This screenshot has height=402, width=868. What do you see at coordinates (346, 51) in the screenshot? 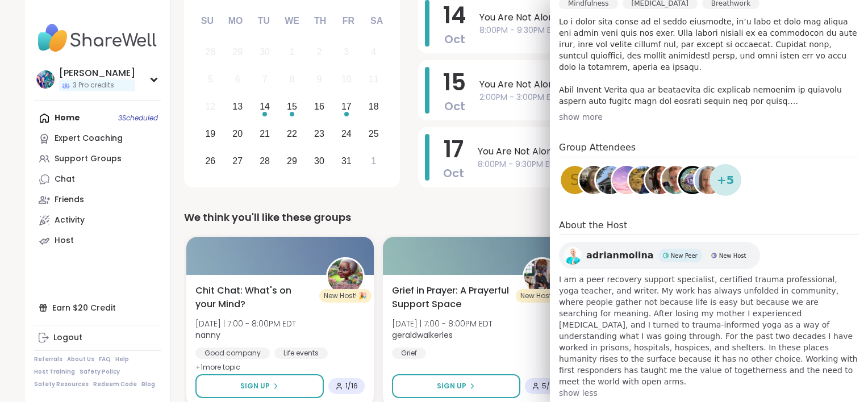
I see `div: 3` at bounding box center [346, 51].